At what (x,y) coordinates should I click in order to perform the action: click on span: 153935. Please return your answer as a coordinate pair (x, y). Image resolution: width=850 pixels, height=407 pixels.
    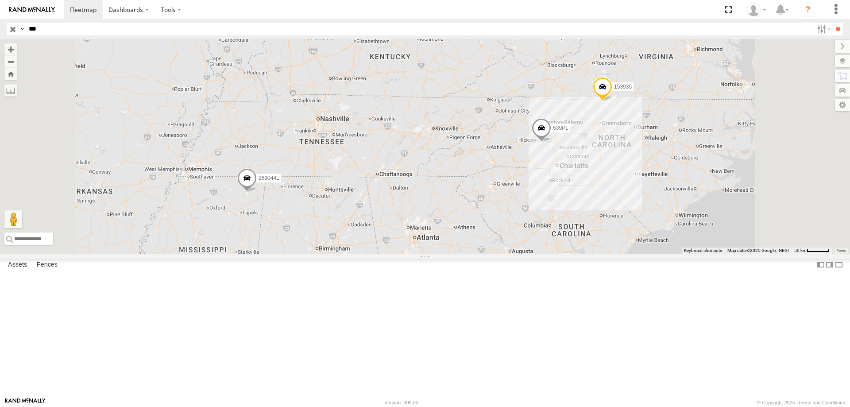
    Looking at the image, I should click on (623, 87).